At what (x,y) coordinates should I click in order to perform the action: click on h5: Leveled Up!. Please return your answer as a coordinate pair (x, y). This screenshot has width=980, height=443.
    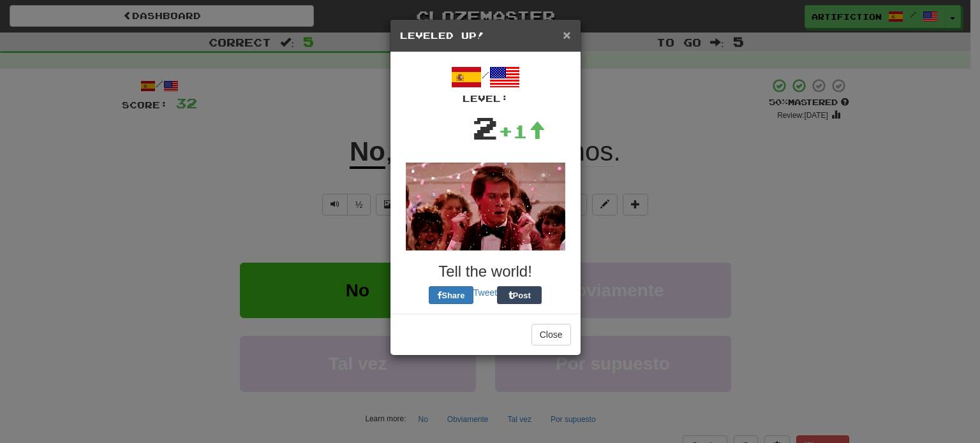
    Looking at the image, I should click on (485, 36).